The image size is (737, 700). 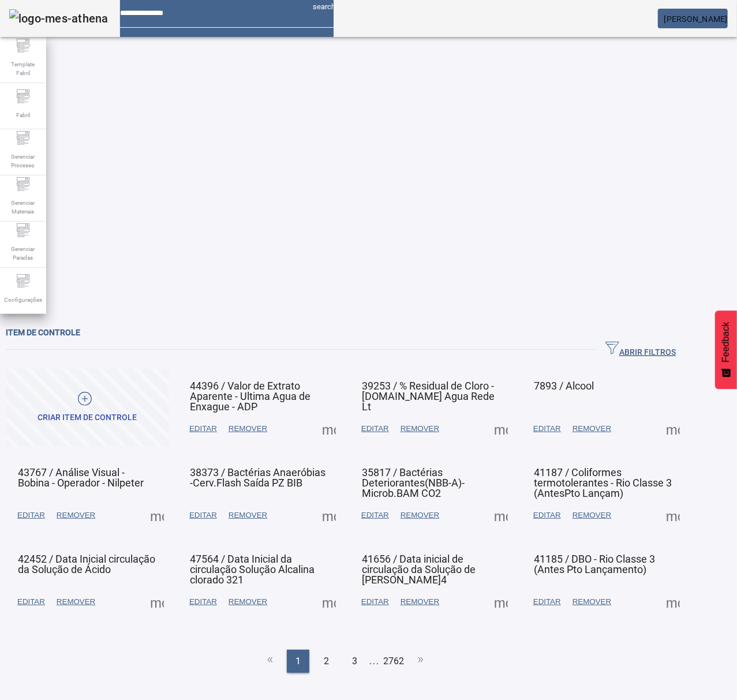 I want to click on span: Feedback, so click(x=726, y=342).